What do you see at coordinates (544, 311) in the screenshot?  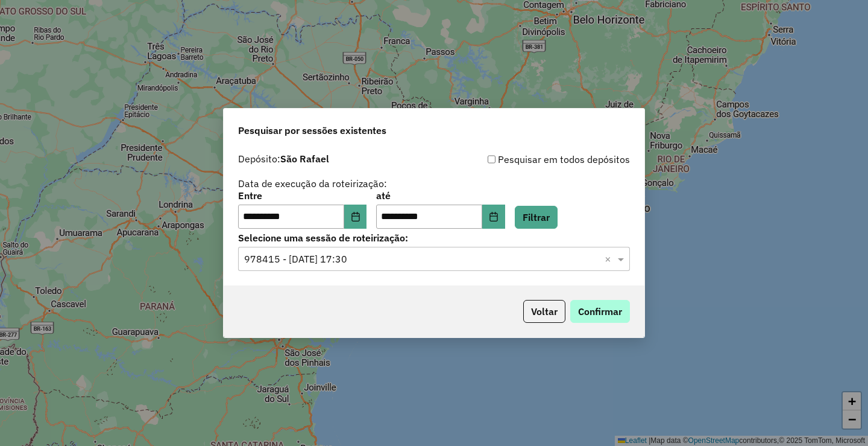 I see `button: Voltar` at bounding box center [544, 311].